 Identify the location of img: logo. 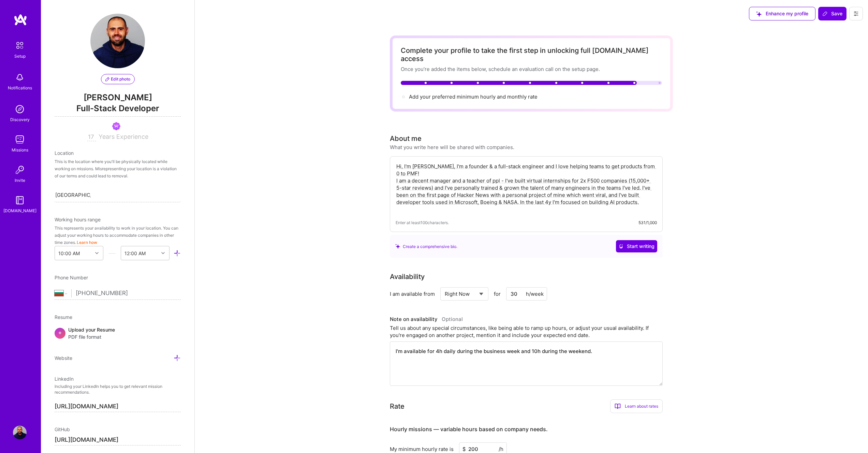
(21, 20).